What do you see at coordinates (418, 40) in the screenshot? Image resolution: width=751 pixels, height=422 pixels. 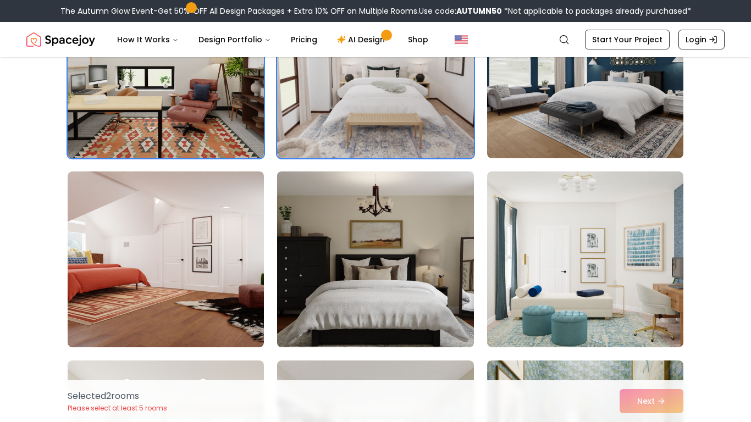 I see `a: Shop` at bounding box center [418, 40].